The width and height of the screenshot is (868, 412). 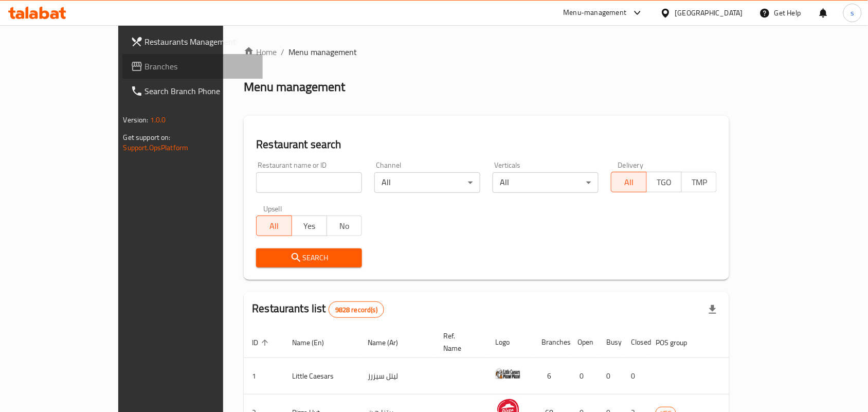 What do you see at coordinates (309, 258) in the screenshot?
I see `button: Search` at bounding box center [309, 258].